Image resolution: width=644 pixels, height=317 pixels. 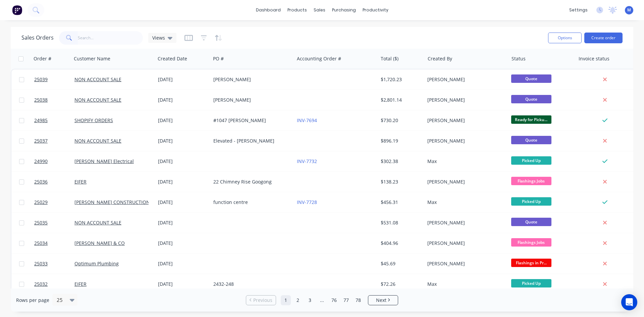 What do you see at coordinates (251, 182) in the screenshot?
I see `div: 22 Chimney Rise Googong` at bounding box center [251, 182].